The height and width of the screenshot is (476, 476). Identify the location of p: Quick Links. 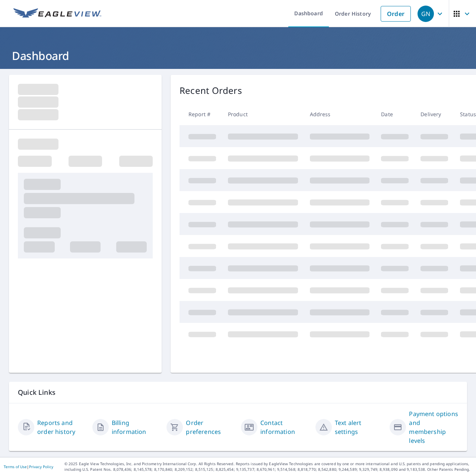
(238, 392).